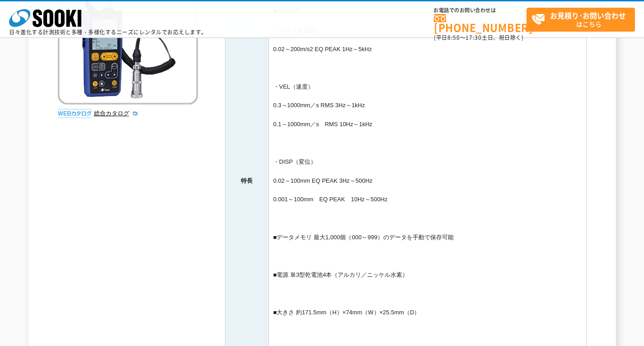 This screenshot has height=346, width=644. What do you see at coordinates (108, 32) in the screenshot?
I see `p: 日々進化する計測技術と多種・多様化するニーズにレンタルでお応えします。` at bounding box center [108, 32].